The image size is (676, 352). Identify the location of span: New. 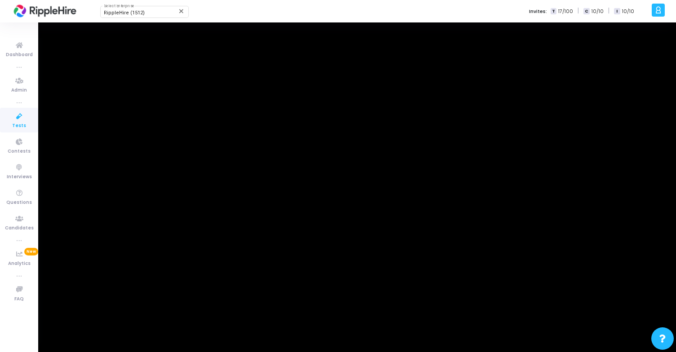
(31, 252).